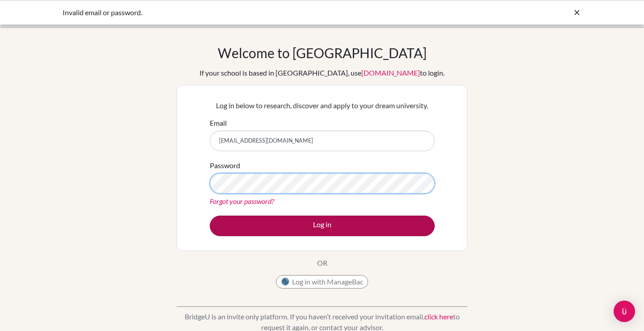 This screenshot has width=644, height=331. What do you see at coordinates (624, 311) in the screenshot?
I see `div: Open Intercom Messenger` at bounding box center [624, 311].